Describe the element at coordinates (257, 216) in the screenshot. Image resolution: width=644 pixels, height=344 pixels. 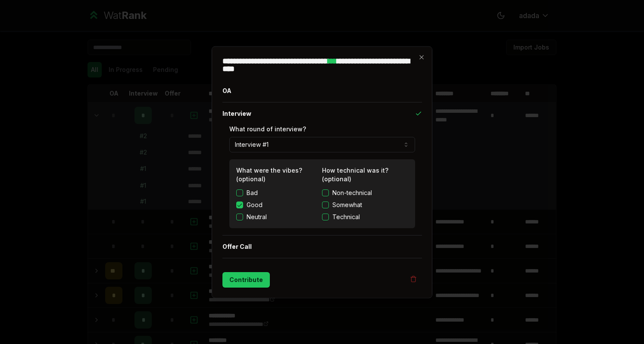
I see `label: Neutral` at that location.